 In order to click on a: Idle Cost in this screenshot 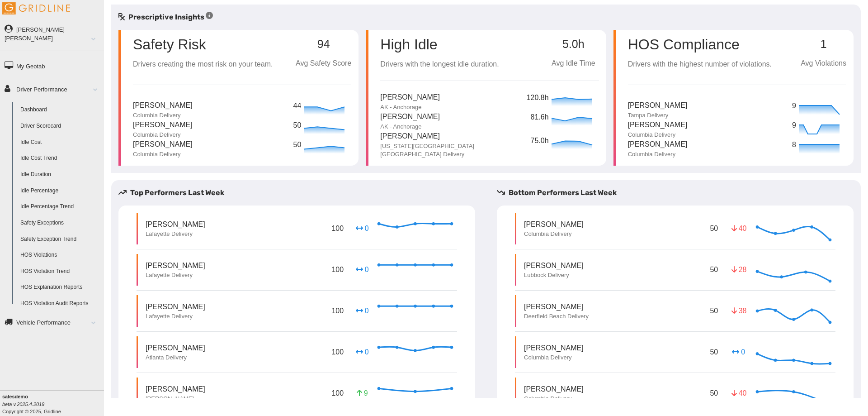, I will do `click(60, 142)`.